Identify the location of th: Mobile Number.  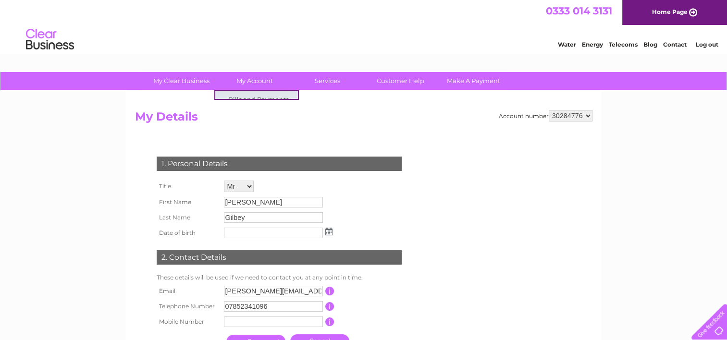
(188, 322).